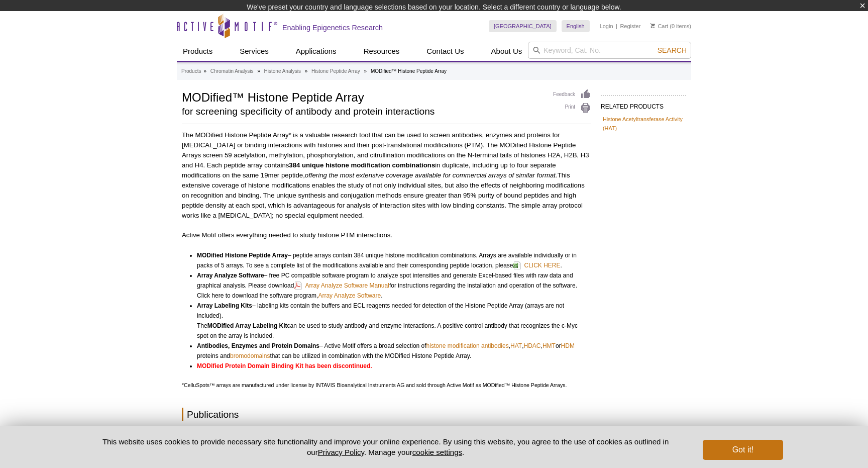  Describe the element at coordinates (385, 447) in the screenshot. I see `p: This website uses cookies to provide necessary site functionality and improve your online experie...` at that location.